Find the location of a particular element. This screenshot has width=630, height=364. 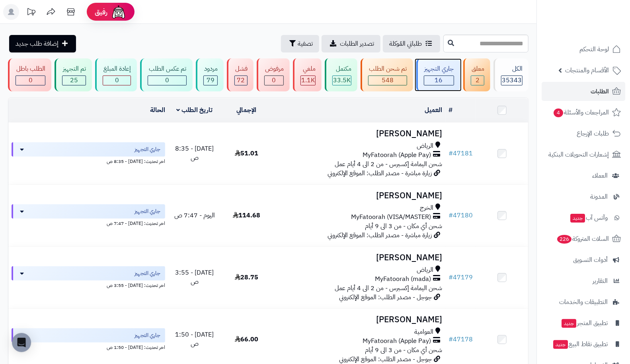

span: السلات المتروكة is located at coordinates (582, 239).